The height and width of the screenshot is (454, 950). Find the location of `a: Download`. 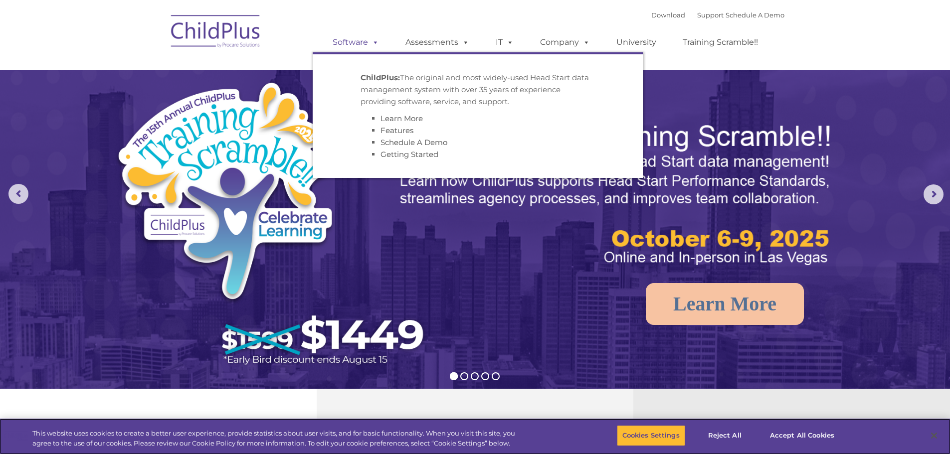

a: Download is located at coordinates (668, 15).